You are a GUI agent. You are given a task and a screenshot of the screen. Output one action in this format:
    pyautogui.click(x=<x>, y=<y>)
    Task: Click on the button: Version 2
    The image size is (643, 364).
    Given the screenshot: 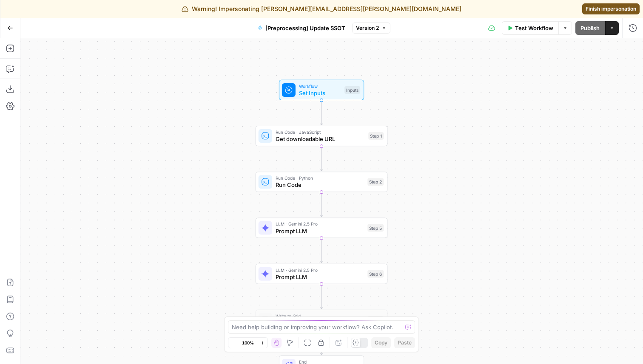 What is the action you would take?
    pyautogui.click(x=371, y=28)
    